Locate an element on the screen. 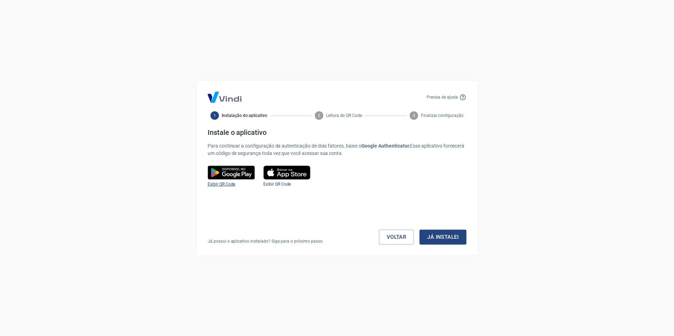 The height and width of the screenshot is (336, 674). img: play is located at coordinates (287, 173).